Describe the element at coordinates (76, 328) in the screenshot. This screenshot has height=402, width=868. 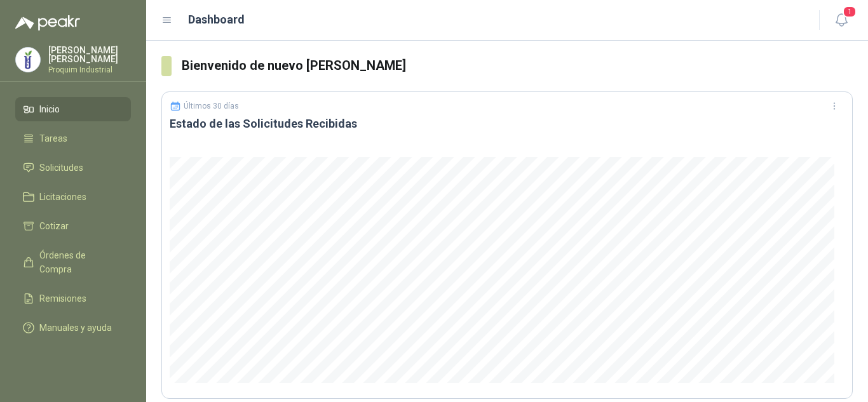
I see `span: Manuales y ayuda` at that location.